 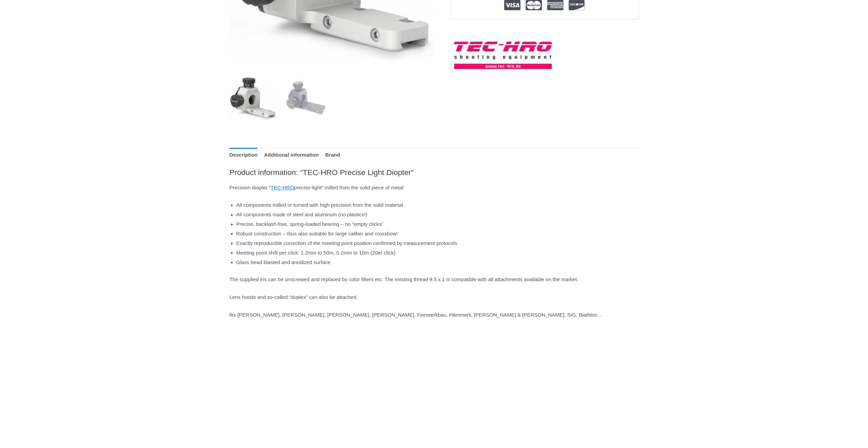 What do you see at coordinates (282, 187) in the screenshot?
I see `a: TEC-HRO` at bounding box center [282, 187].